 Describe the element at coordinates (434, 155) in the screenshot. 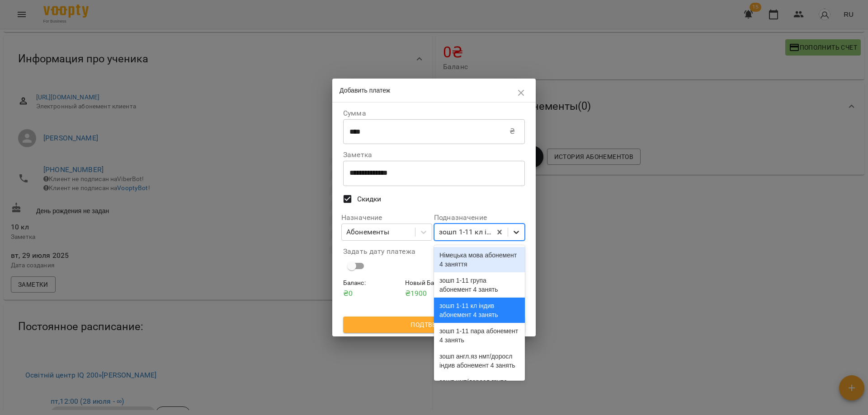

I see `label: Заметка` at that location.